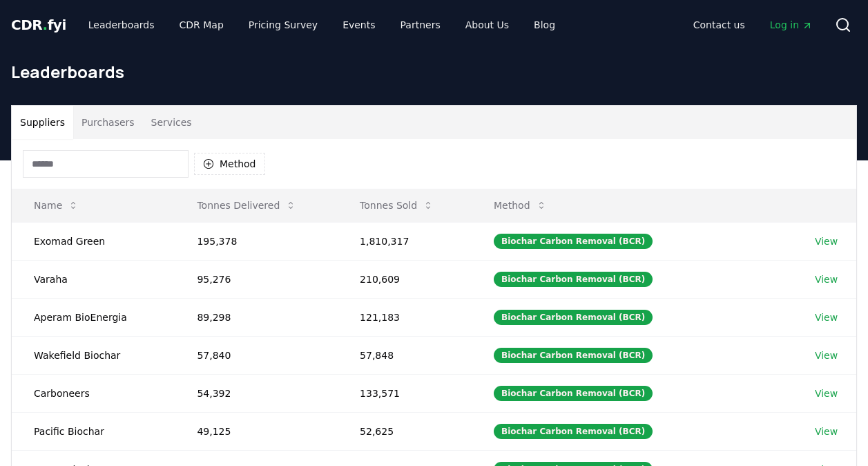 This screenshot has height=466, width=868. What do you see at coordinates (94, 317) in the screenshot?
I see `td: Aperam BioEnergia` at bounding box center [94, 317].